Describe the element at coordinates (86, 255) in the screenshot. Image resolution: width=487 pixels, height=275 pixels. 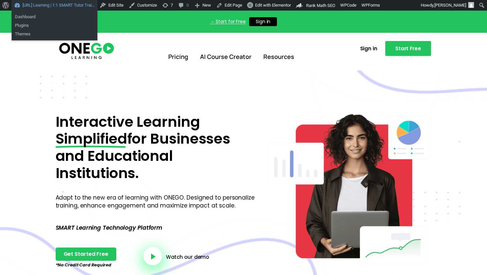
I see `span: Get Started Free` at that location.